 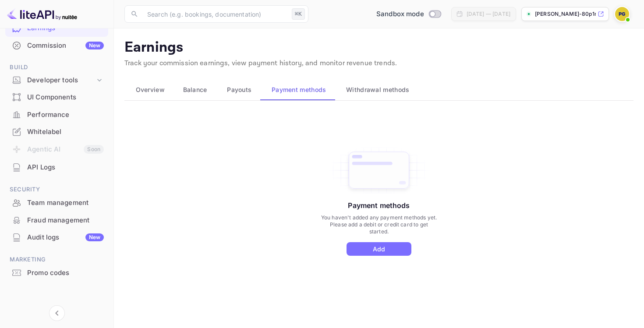 I want to click on p: Earnings, so click(x=379, y=48).